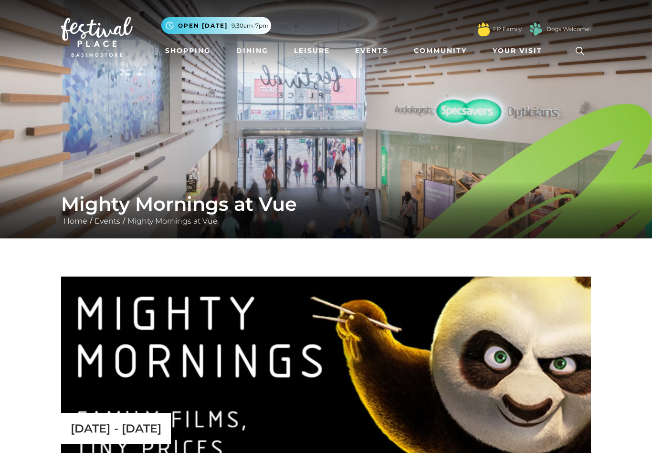 Image resolution: width=652 pixels, height=453 pixels. Describe the element at coordinates (250, 26) in the screenshot. I see `span: 9.30am-7pm` at that location.